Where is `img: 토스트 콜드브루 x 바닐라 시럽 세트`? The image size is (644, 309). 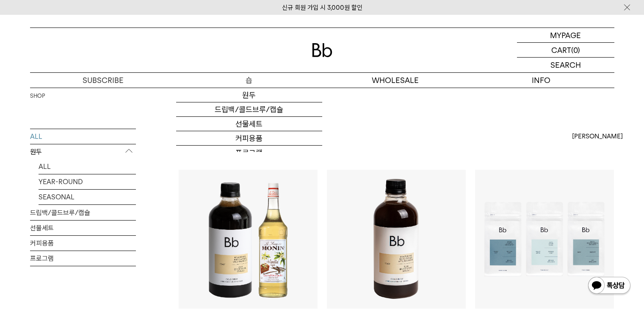
img: 토스트 콜드브루 x 바닐라 시럽 세트 is located at coordinates (248, 239).